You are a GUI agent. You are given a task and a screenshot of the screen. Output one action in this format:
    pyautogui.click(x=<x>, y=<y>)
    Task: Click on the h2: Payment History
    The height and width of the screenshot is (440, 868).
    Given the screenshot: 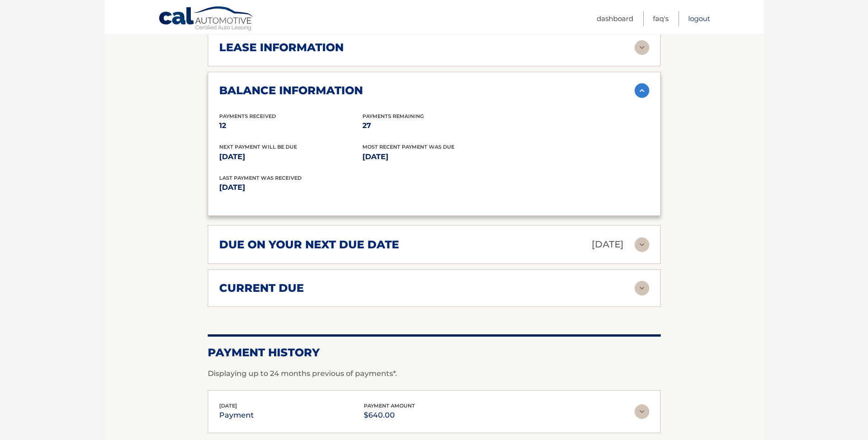 What is the action you would take?
    pyautogui.click(x=434, y=353)
    